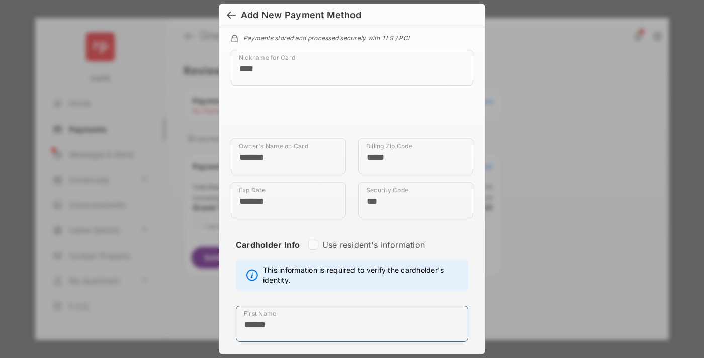 Image resolution: width=704 pixels, height=358 pixels. What do you see at coordinates (373, 245) in the screenshot?
I see `label: Use resident's information` at bounding box center [373, 245].